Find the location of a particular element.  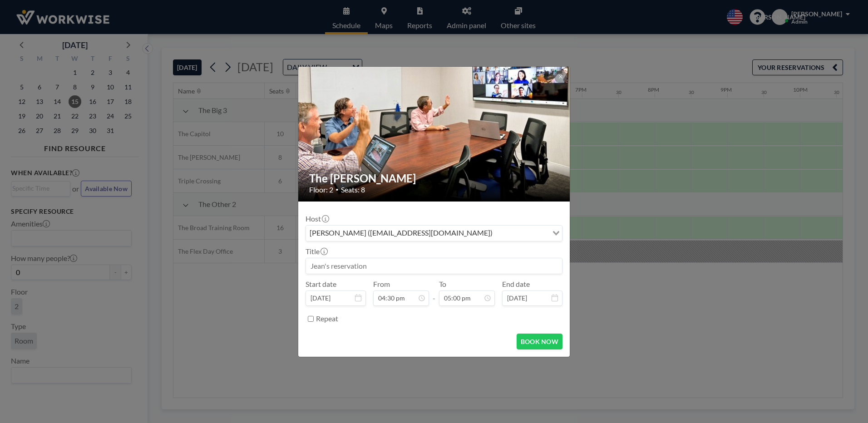

label: Host is located at coordinates (317, 219).